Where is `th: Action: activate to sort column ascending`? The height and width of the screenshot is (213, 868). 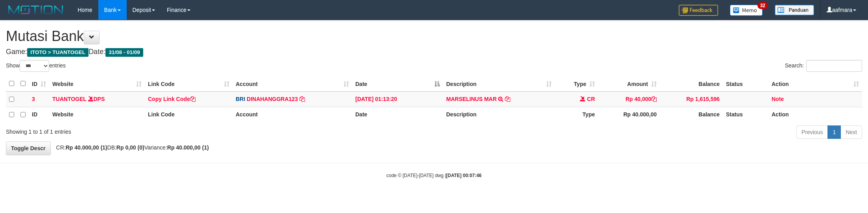 th: Action: activate to sort column ascending is located at coordinates (816, 84).